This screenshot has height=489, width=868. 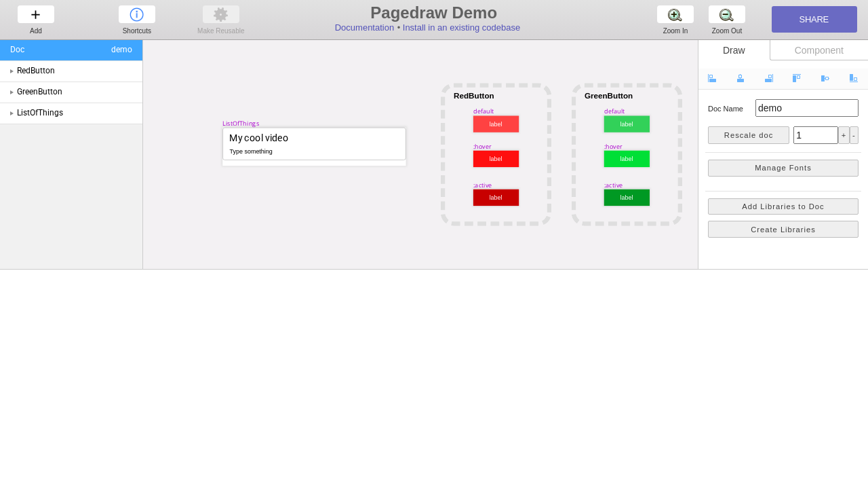 What do you see at coordinates (365, 27) in the screenshot?
I see `div: Documentation` at bounding box center [365, 27].